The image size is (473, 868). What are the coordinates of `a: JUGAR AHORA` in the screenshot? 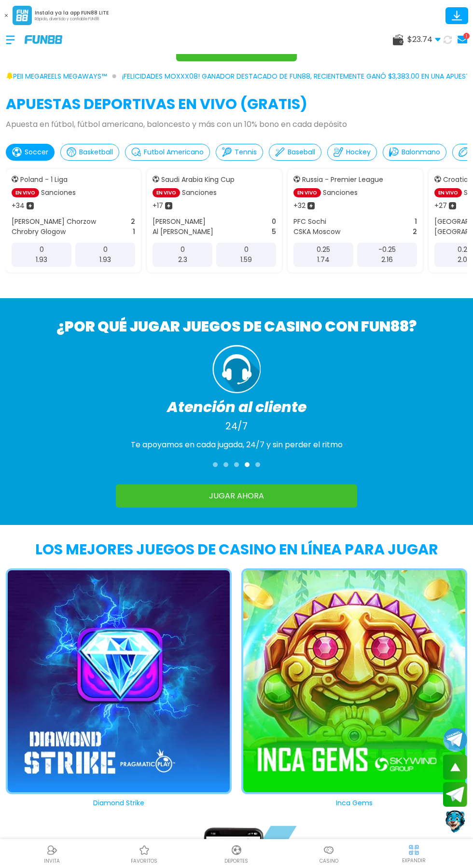 It's located at (237, 496).